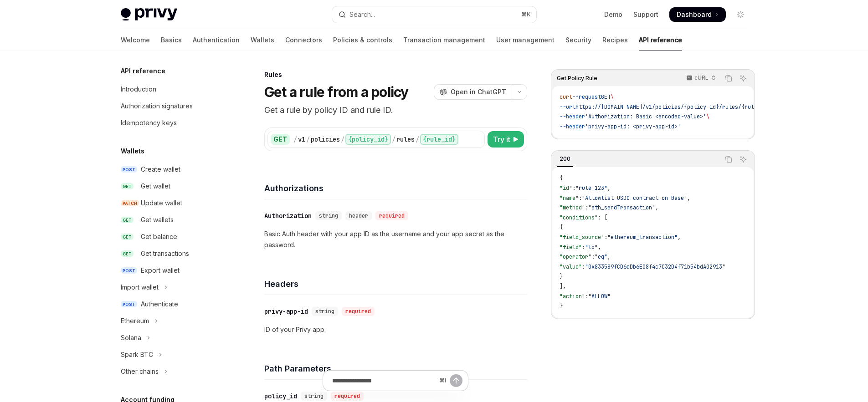 This screenshot has width=868, height=402. I want to click on button: cURL, so click(700, 78).